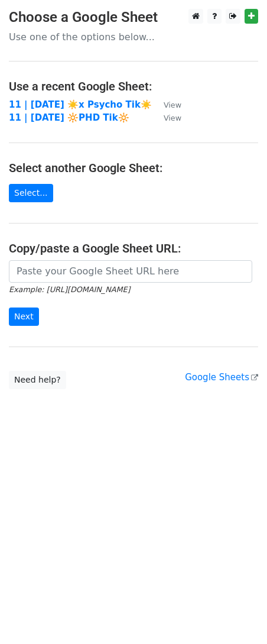  Describe the element at coordinates (134, 168) in the screenshot. I see `h4: Select another Google Sheet:` at that location.